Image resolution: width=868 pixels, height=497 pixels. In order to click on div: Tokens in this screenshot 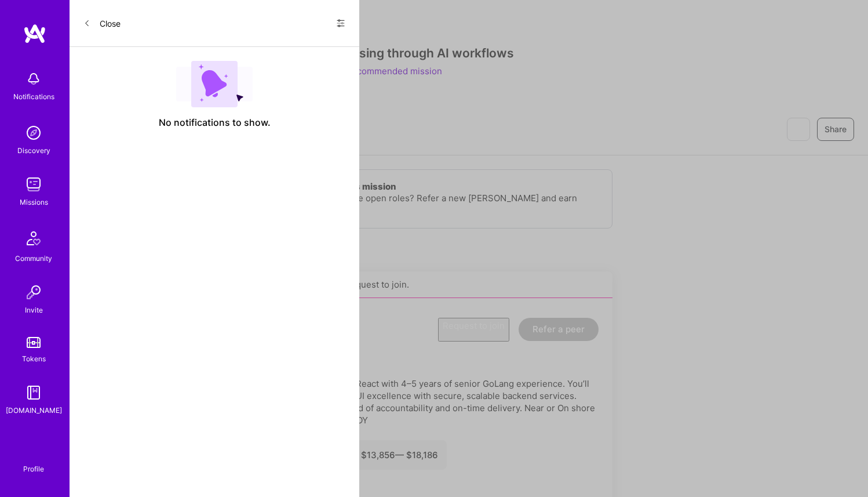, I will do `click(34, 358)`.